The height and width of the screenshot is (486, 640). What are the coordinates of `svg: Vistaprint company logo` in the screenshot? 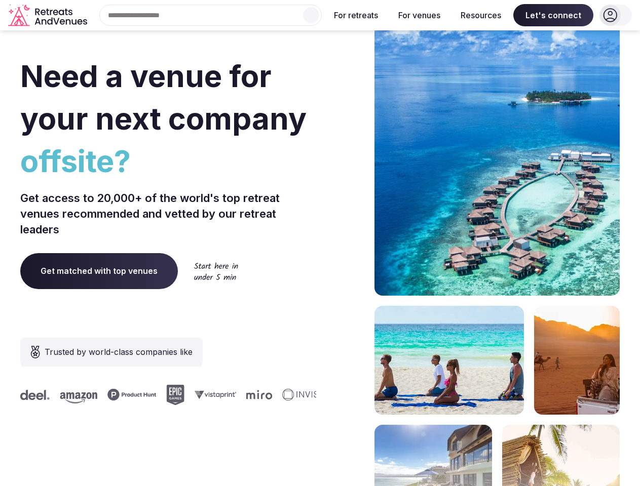 It's located at (215, 395).